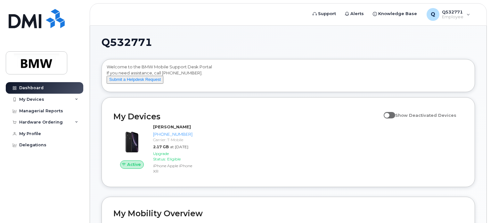 This screenshot has height=223, width=490. Describe the element at coordinates (173, 168) in the screenshot. I see `div: iPhone Apple iPhone XR` at that location.